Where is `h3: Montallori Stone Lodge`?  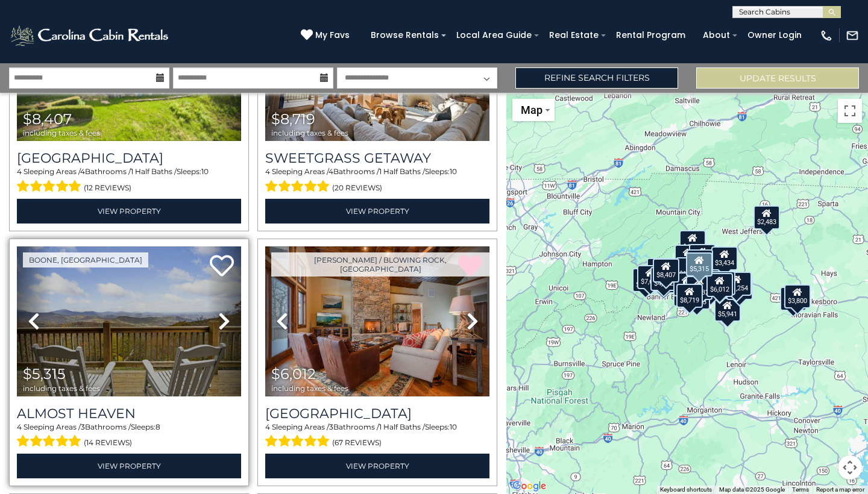 h3: Montallori Stone Lodge is located at coordinates (129, 158).